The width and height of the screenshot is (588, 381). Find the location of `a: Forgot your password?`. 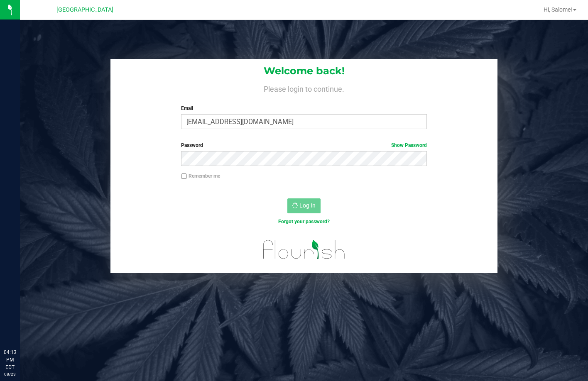

a: Forgot your password? is located at coordinates (304, 222).